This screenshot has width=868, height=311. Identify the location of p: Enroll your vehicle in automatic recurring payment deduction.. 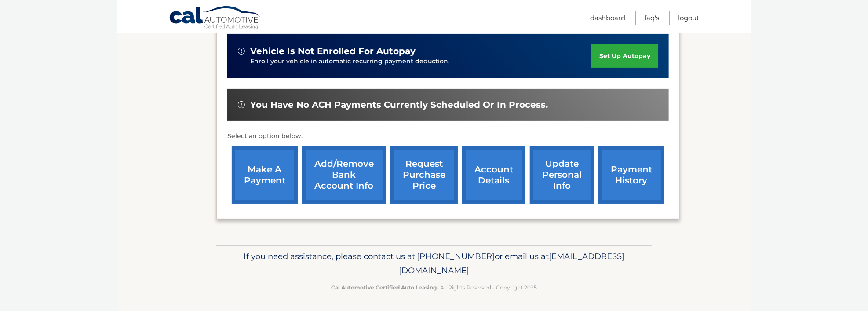
(421, 62).